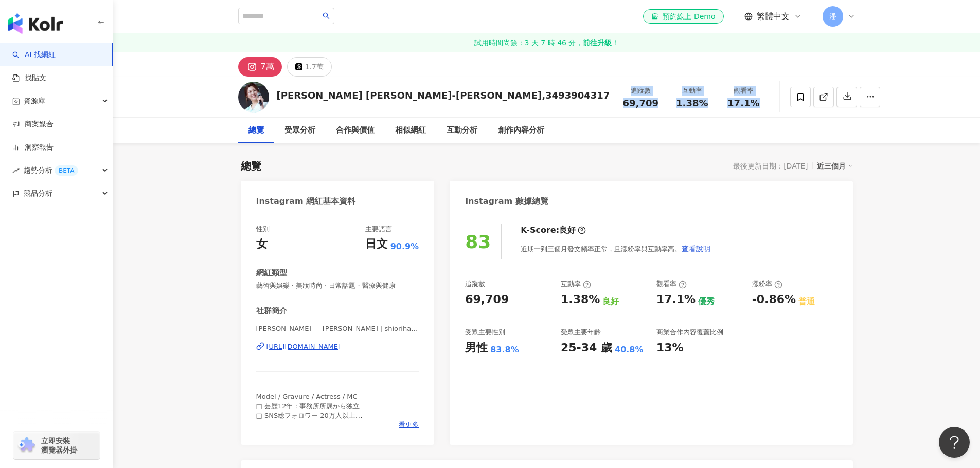  What do you see at coordinates (676, 300) in the screenshot?
I see `div: 17.1%` at bounding box center [676, 300].